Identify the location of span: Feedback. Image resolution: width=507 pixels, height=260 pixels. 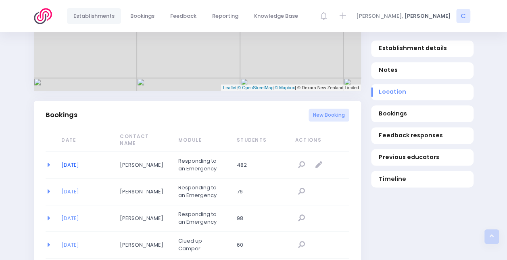
(183, 16).